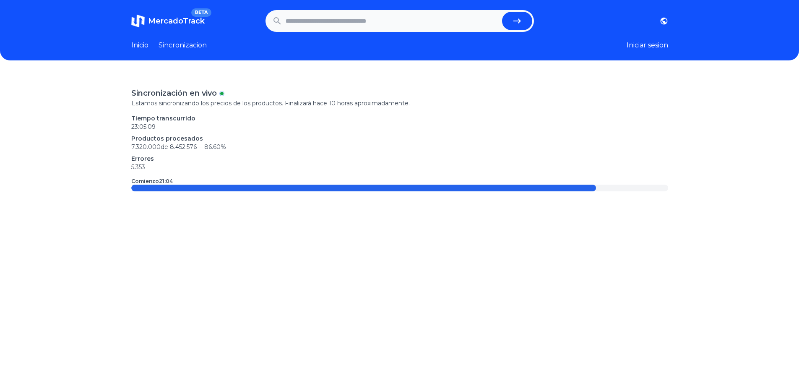 The image size is (799, 376). Describe the element at coordinates (138, 21) in the screenshot. I see `img: MercadoTrack` at that location.